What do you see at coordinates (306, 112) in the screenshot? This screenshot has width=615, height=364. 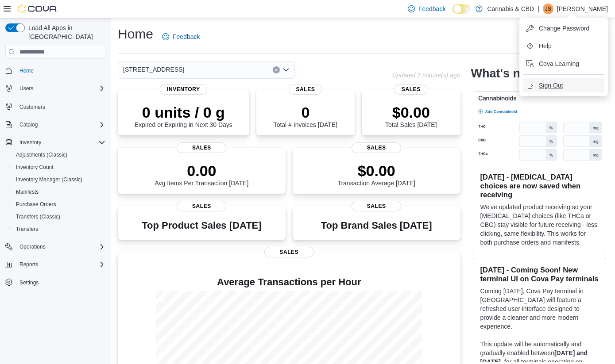 I see `p: 0` at bounding box center [306, 112].